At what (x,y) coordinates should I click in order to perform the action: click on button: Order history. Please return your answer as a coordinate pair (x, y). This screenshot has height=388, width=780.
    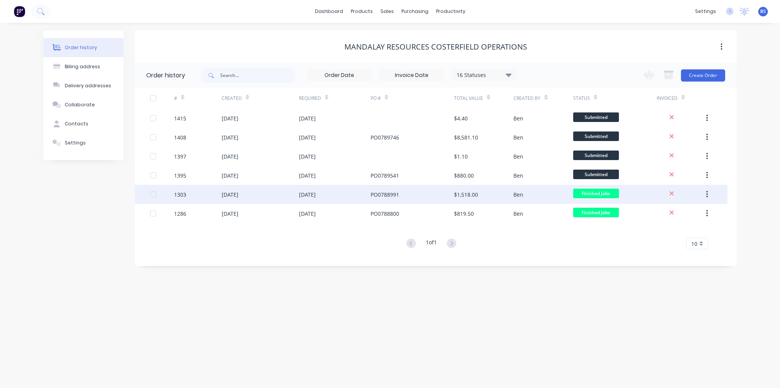
    Looking at the image, I should click on (83, 48).